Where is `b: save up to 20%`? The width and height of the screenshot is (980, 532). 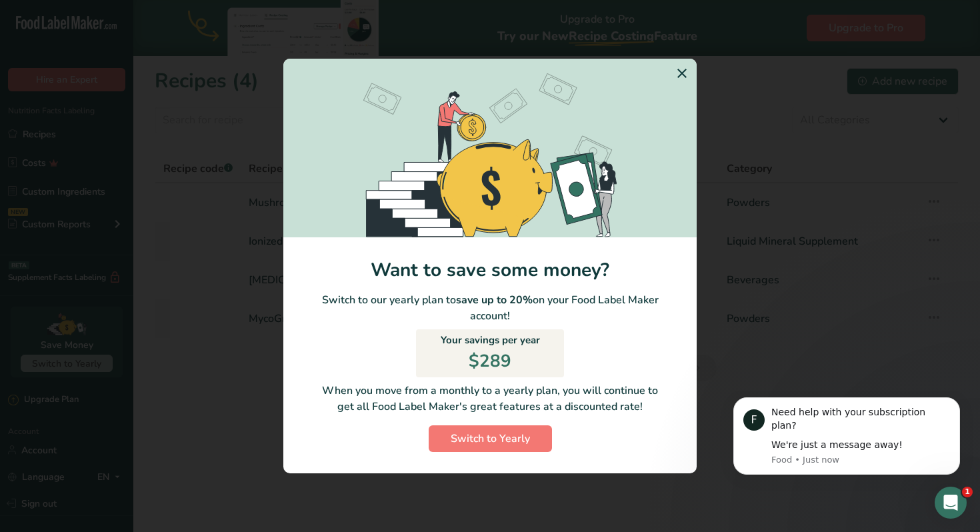 b: save up to 20% is located at coordinates (494, 300).